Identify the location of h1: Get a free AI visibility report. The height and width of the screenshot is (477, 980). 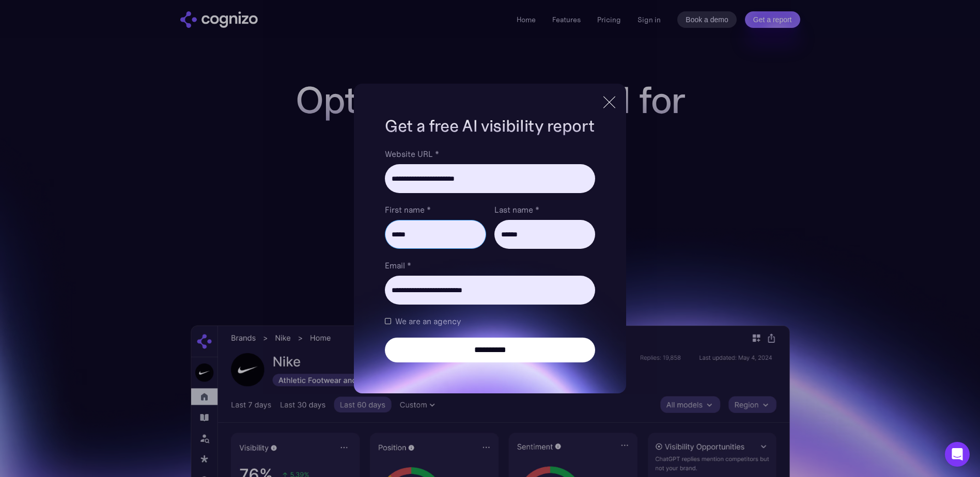
(490, 126).